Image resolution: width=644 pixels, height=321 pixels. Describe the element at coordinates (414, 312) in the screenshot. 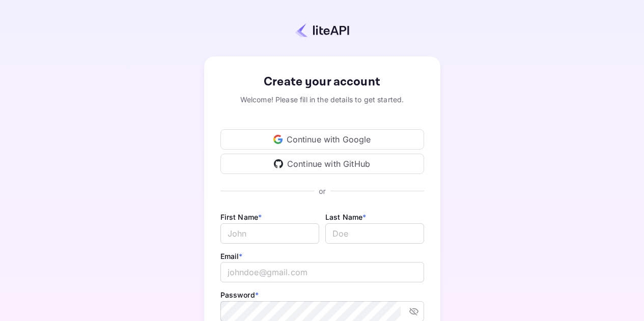

I see `button: toggle password visibility` at that location.